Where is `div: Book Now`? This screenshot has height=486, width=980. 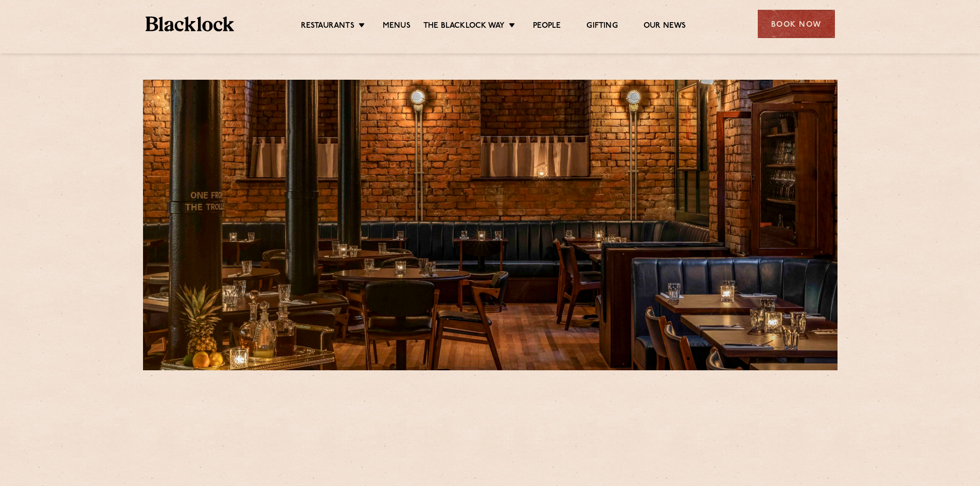
div: Book Now is located at coordinates (796, 24).